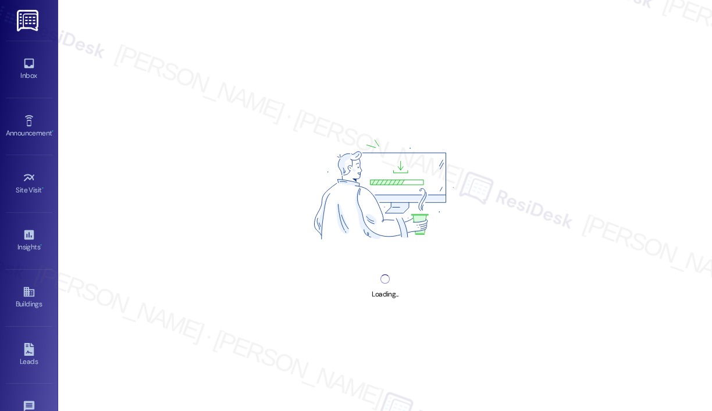  What do you see at coordinates (29, 355) in the screenshot?
I see `a: Leads` at bounding box center [29, 355].